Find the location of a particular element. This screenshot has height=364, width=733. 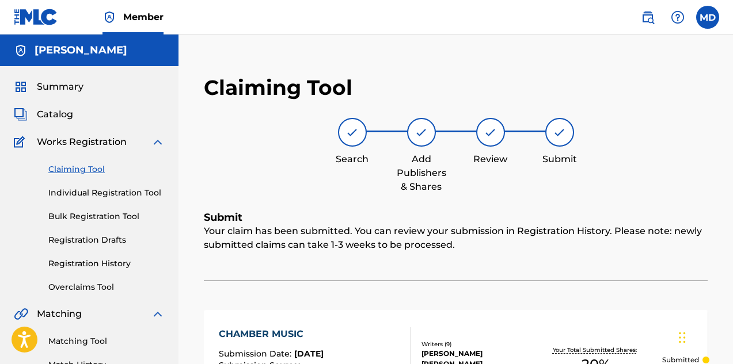

div: Search is located at coordinates (352, 159).